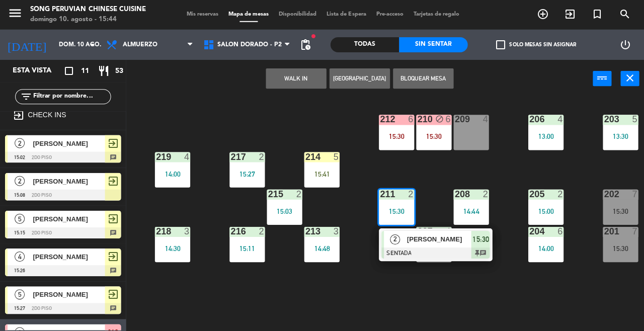  What do you see at coordinates (535, 45) in the screenshot?
I see `label: Solo mesas sin asignar` at bounding box center [535, 45].